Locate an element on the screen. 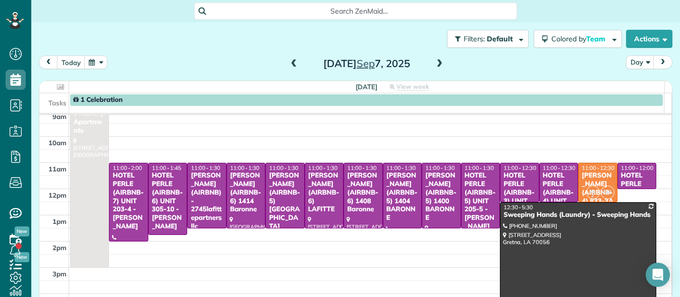  span: ML is located at coordinates (593, 191).